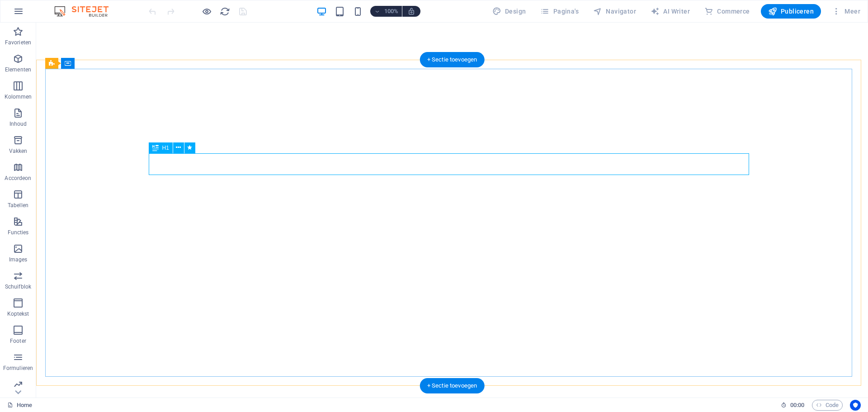 This screenshot has width=868, height=412. I want to click on h6: 100%, so click(391, 11).